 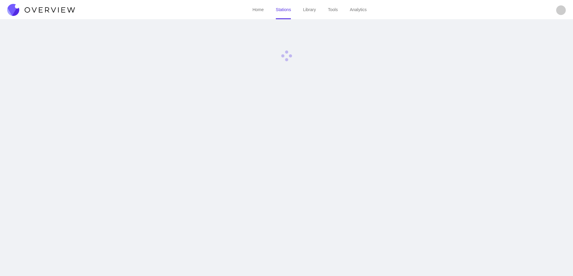 What do you see at coordinates (258, 10) in the screenshot?
I see `a: Home` at bounding box center [258, 10].